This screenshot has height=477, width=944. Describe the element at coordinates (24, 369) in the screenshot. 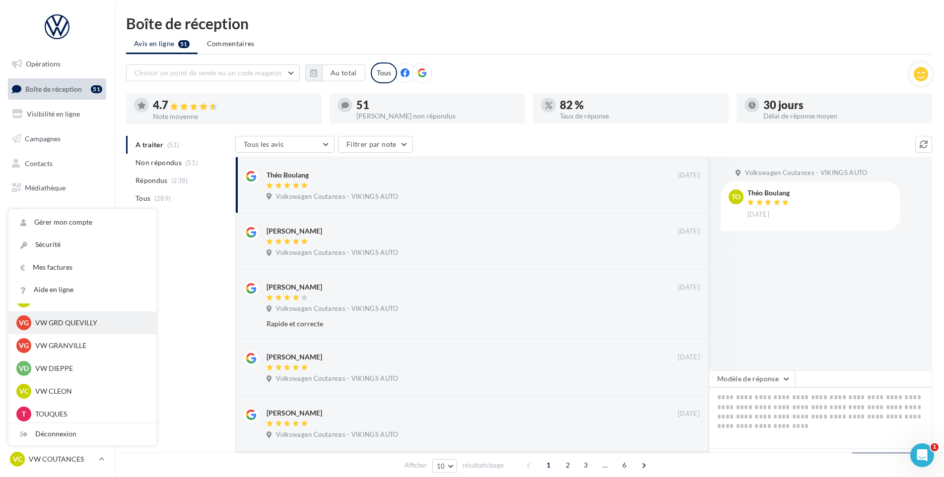

I see `span: VD` at that location.